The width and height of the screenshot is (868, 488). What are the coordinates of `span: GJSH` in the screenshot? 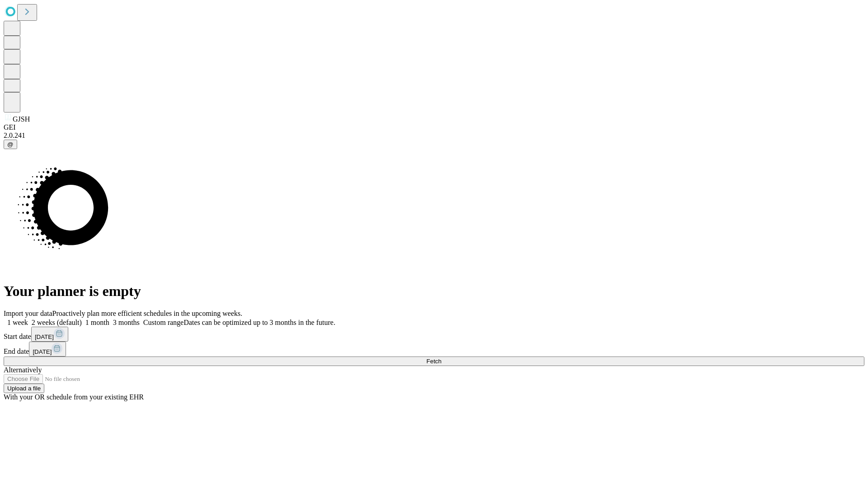 It's located at (21, 119).